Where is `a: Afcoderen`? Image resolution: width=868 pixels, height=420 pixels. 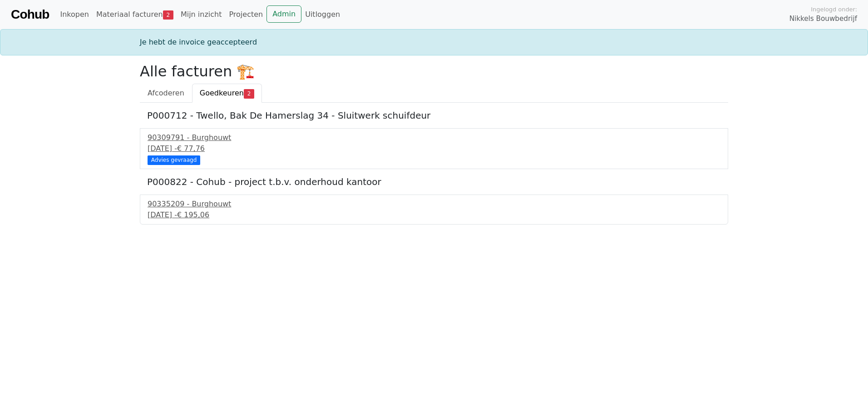
a: Afcoderen is located at coordinates (166, 93).